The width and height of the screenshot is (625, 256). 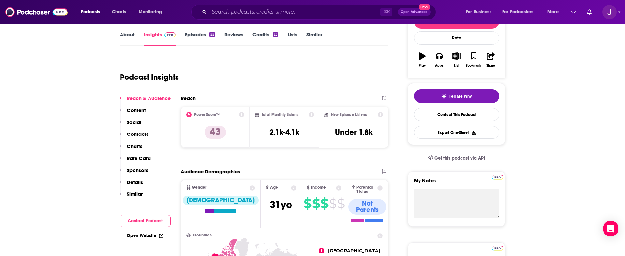 What do you see at coordinates (210, 171) in the screenshot?
I see `h2: Audience Demographics` at bounding box center [210, 171].